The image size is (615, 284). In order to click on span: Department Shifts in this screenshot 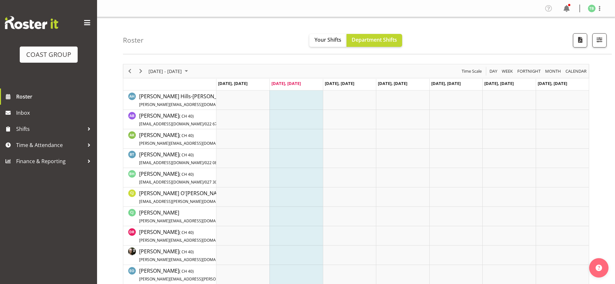, I will do `click(374, 40)`.